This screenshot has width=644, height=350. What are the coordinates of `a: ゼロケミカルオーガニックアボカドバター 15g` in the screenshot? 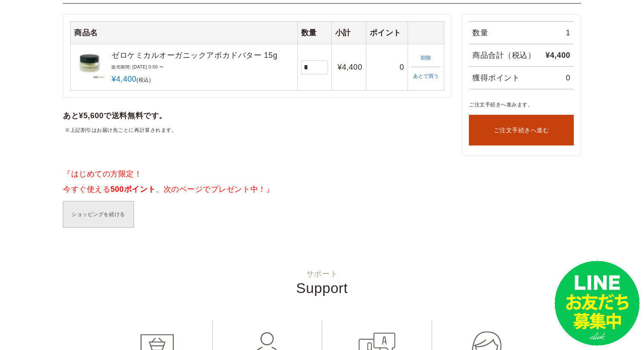 It's located at (203, 55).